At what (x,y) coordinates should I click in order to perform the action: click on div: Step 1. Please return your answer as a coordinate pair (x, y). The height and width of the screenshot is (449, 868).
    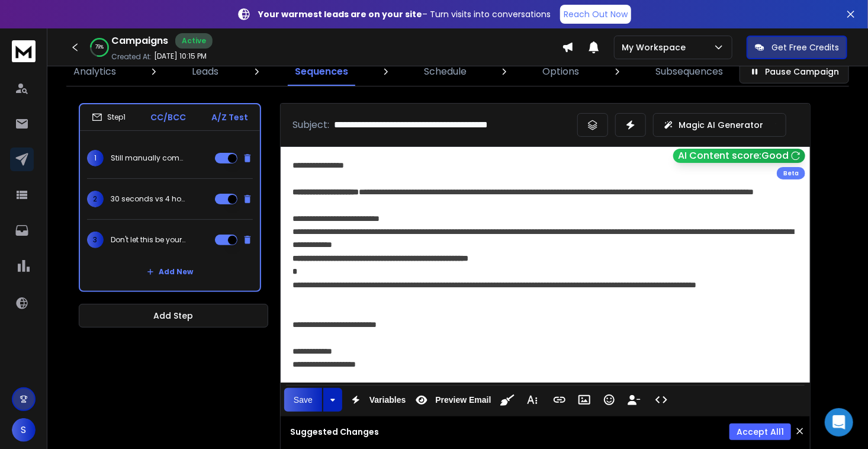
    Looking at the image, I should click on (108, 117).